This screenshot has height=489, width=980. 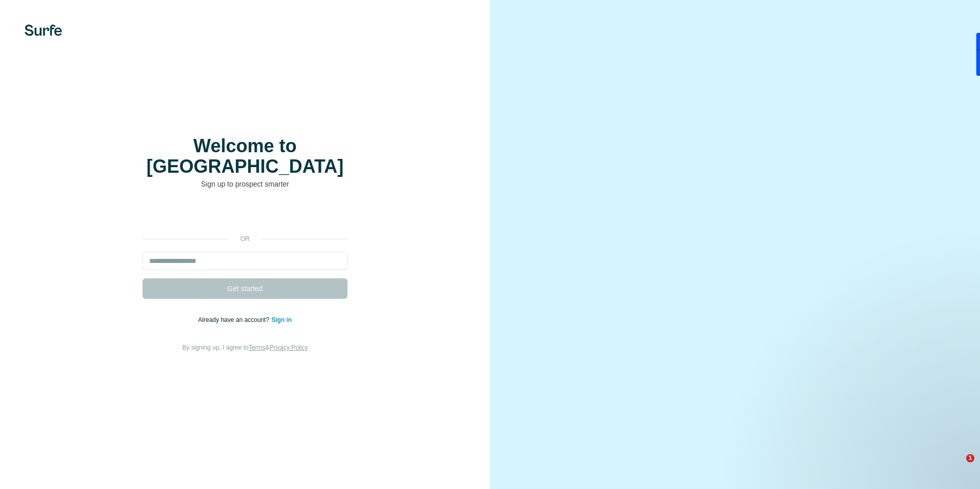 I want to click on img: Surfe's logo, so click(x=43, y=30).